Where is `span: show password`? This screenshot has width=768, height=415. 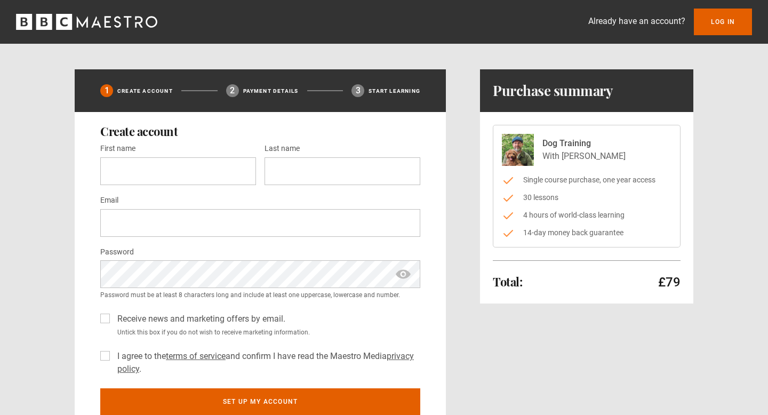
span: show password is located at coordinates (403, 274).